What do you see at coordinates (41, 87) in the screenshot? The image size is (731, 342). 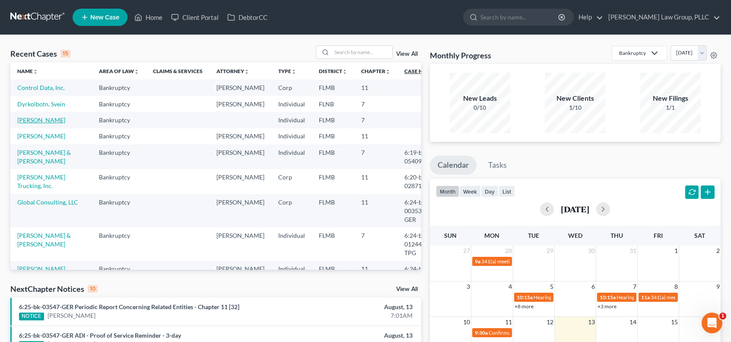 I see `a: Control Data, Inc.` at bounding box center [41, 87].